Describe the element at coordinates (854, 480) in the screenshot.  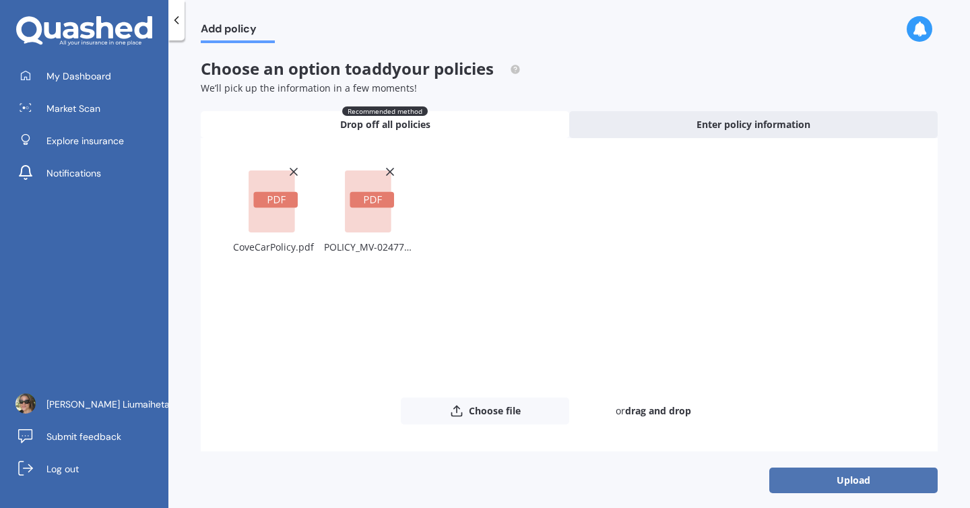
I see `button: Upload` at that location.